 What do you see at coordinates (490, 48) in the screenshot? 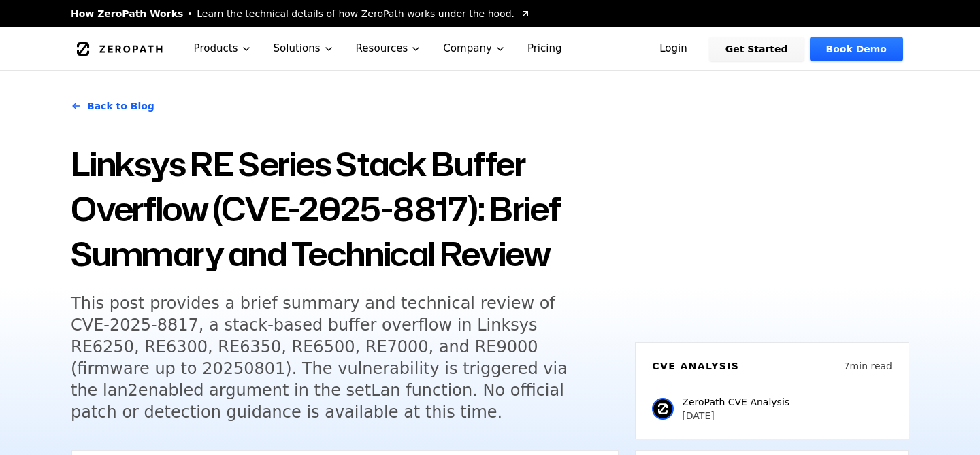
I see `nav: Global` at bounding box center [490, 48].